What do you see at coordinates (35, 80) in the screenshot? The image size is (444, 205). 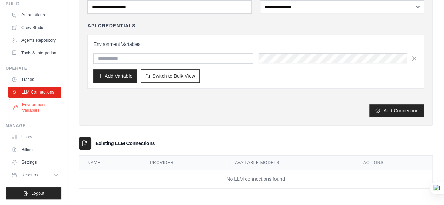 I see `a: Traces` at bounding box center [35, 80].